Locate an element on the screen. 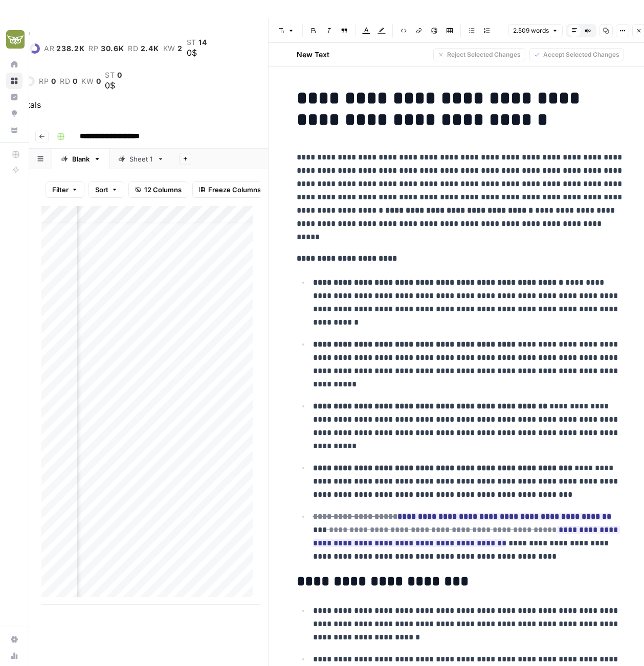 Image resolution: width=644 pixels, height=666 pixels. span: 14 is located at coordinates (203, 43).